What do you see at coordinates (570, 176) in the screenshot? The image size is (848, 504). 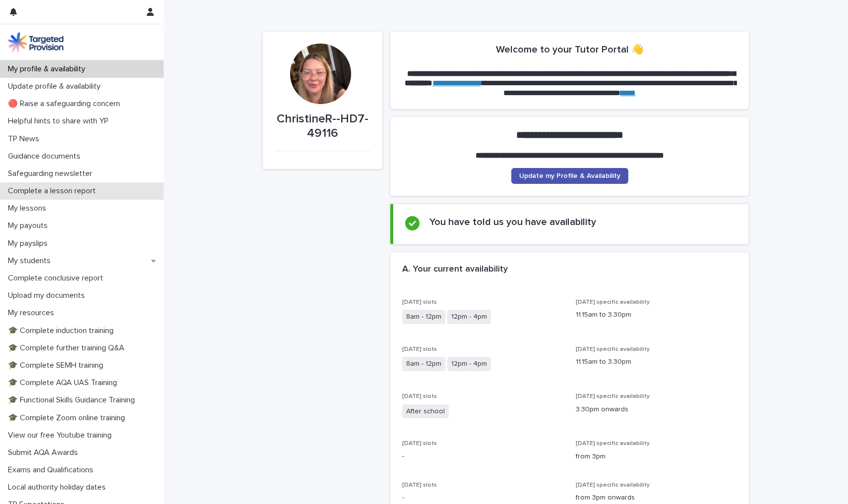 I see `span: Update my Profile & Availability` at bounding box center [570, 176].